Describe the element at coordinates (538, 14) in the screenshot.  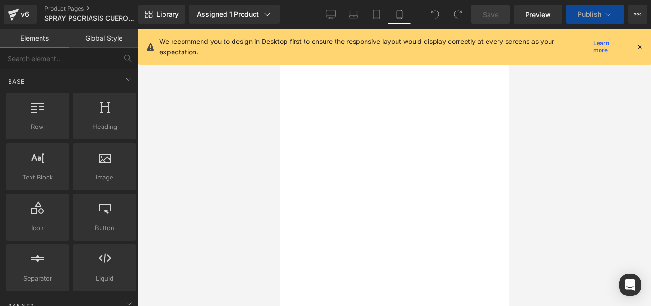
I see `span: Preview` at that location.